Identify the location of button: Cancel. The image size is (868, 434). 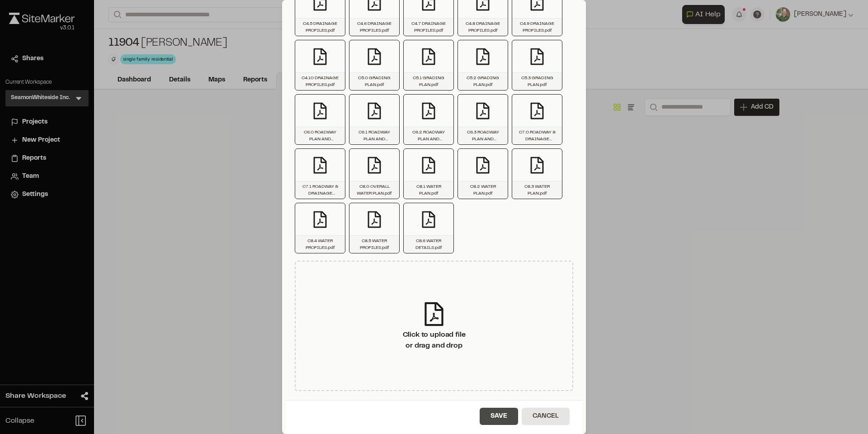
(545, 417).